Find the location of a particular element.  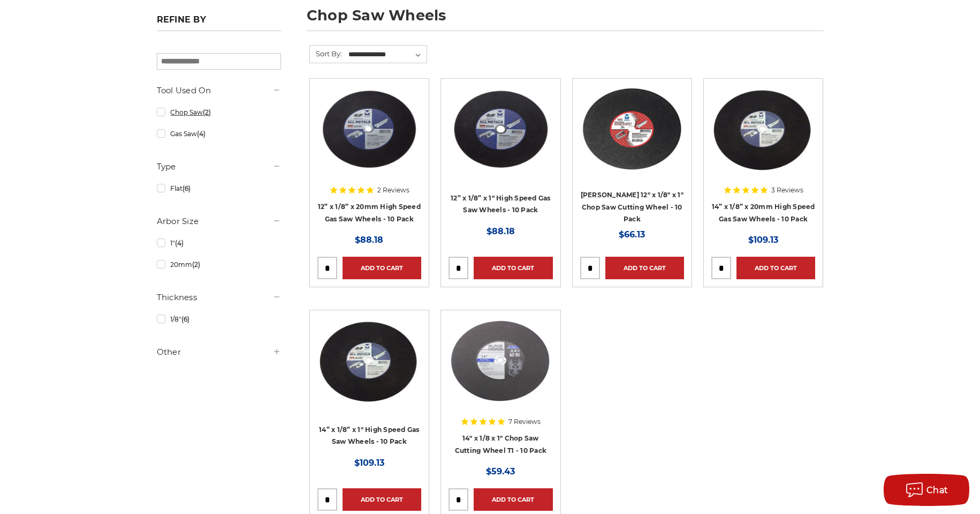

img: 14” Gas-Powered Saw Cut-Off Wheel is located at coordinates (764, 129).